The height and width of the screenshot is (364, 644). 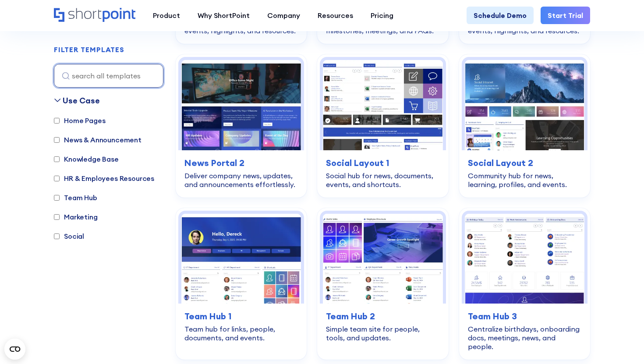 I want to click on a: Social Layout 2 – SharePoint Community Site: Community hub for news, learning, profiles, and even..., so click(x=524, y=126).